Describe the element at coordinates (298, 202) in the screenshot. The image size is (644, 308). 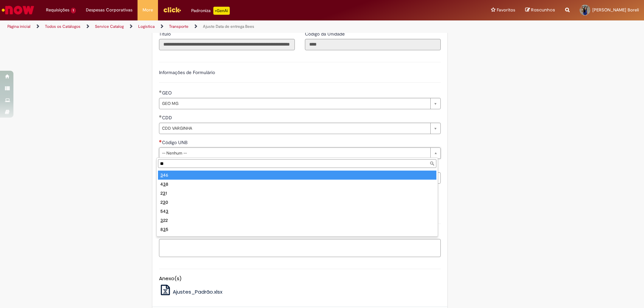
I see `ul: Código UNB` at that location.